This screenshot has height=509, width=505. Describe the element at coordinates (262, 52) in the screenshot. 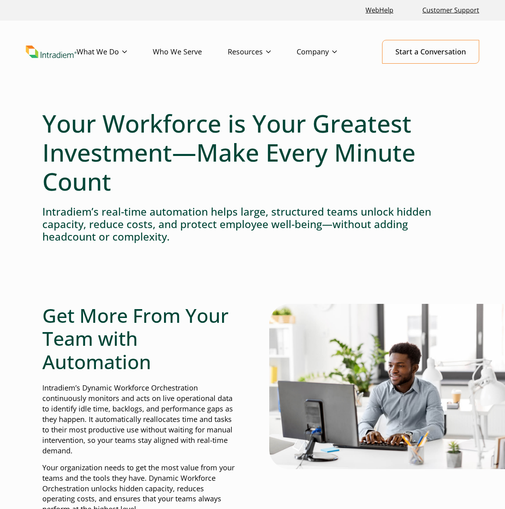

I see `a: Resources` at that location.